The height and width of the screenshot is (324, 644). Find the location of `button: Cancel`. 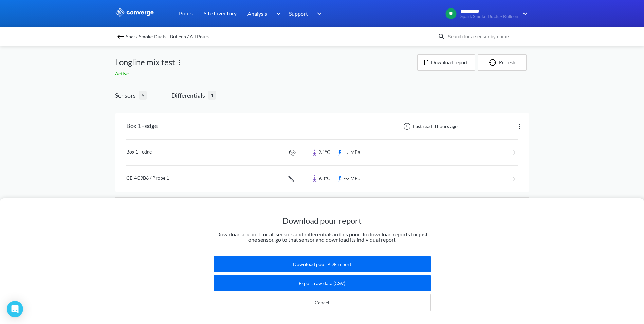

button: Cancel is located at coordinates (322, 303).